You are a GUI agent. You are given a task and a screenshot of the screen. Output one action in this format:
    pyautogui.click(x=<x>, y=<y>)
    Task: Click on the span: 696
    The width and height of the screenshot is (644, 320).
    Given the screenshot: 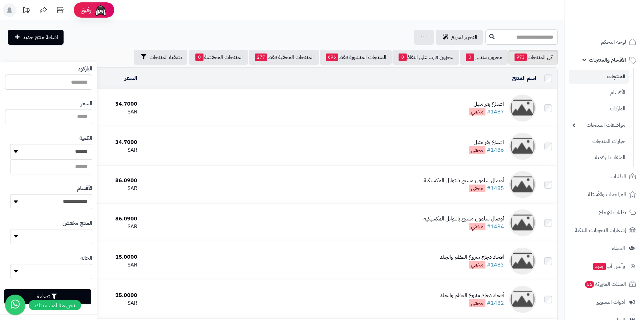 What is the action you would take?
    pyautogui.click(x=332, y=57)
    